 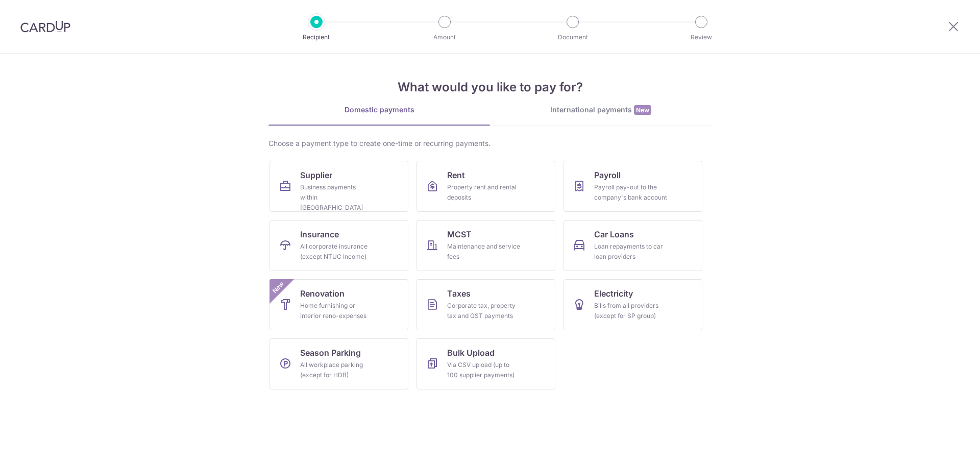 What do you see at coordinates (490, 143) in the screenshot?
I see `div: Choose a payment type to create one-time or recurring payments.` at bounding box center [490, 143].